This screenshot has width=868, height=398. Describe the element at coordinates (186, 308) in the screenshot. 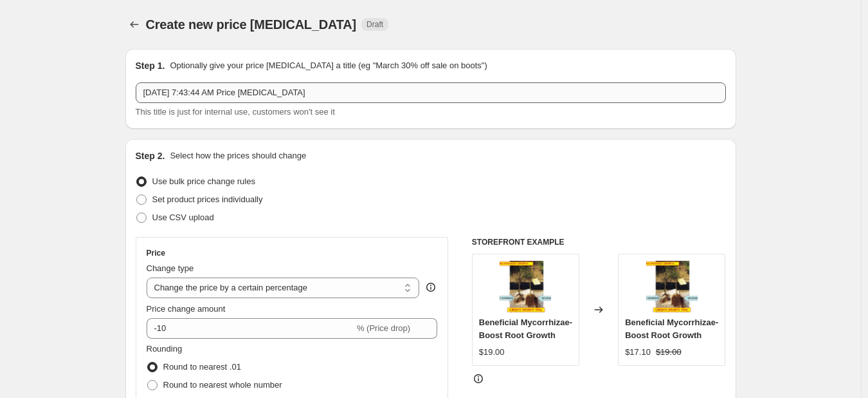

I see `span: Price change amount` at that location.